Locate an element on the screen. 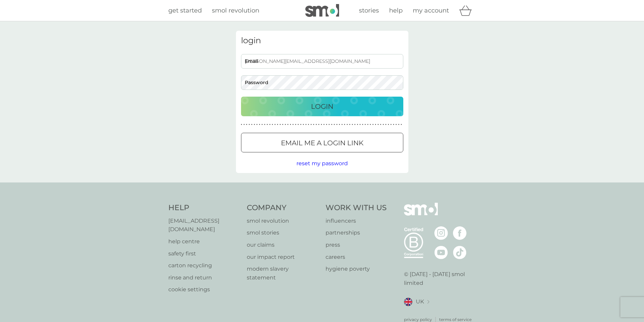  h4: Help is located at coordinates (204, 208).